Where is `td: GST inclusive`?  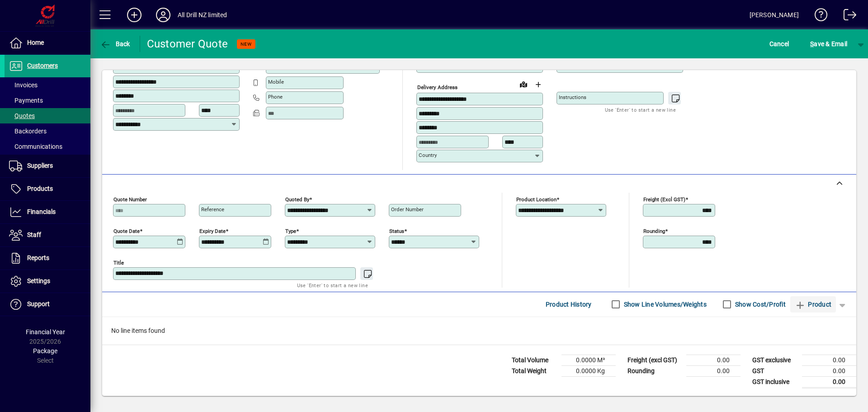
td: GST inclusive is located at coordinates (775, 382).